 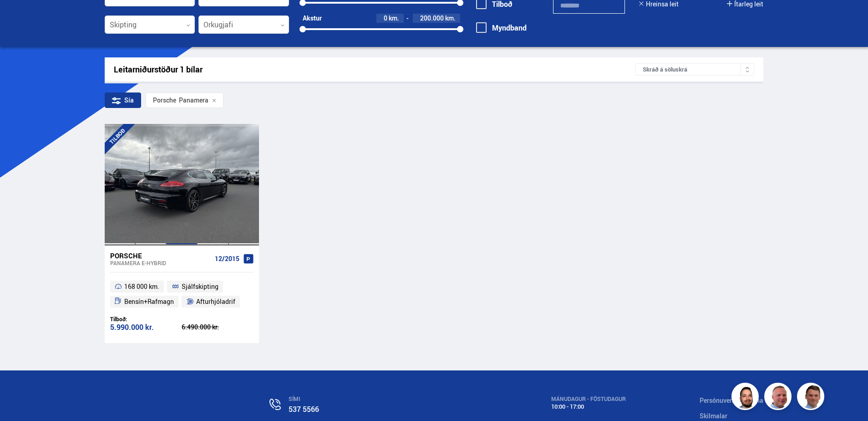 What do you see at coordinates (383, 399) in the screenshot?
I see `div: SÍMI` at bounding box center [383, 399].